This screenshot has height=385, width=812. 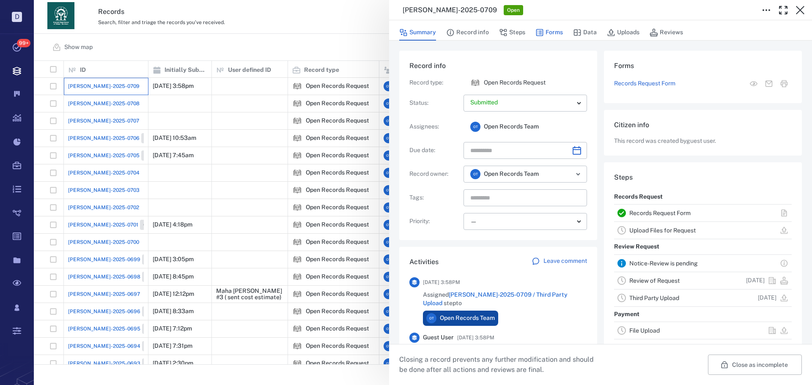 What do you see at coordinates (577, 151) in the screenshot?
I see `button: Choose date` at bounding box center [577, 151].